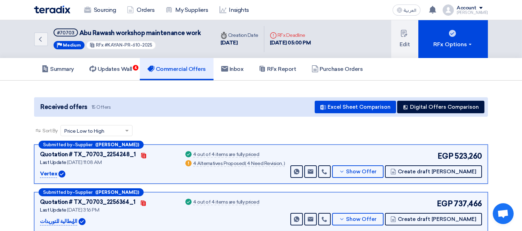  I want to click on button: Edit, so click(404, 39).